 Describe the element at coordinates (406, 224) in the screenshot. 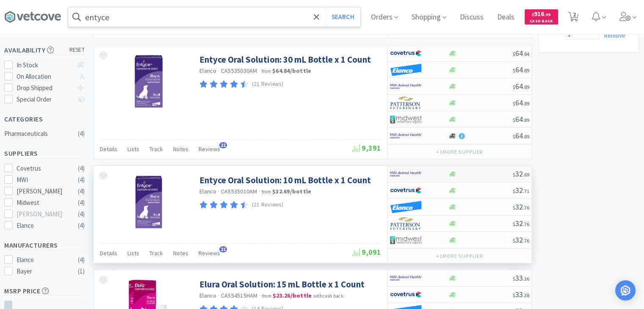

I see `img: f5e969b455434c6296c6d81ef179fa71_3.png` at that location.